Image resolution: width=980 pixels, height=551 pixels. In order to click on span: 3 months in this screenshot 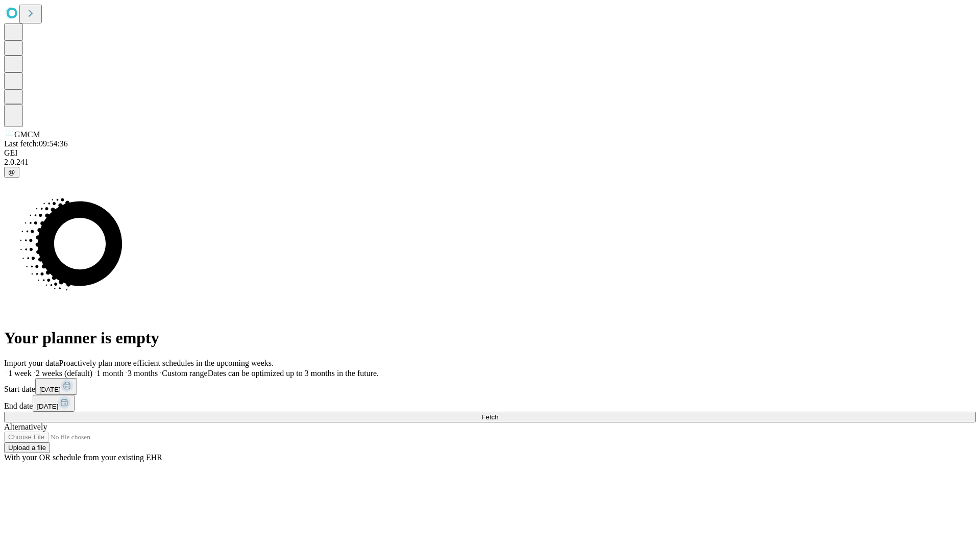, I will do `click(143, 373)`.